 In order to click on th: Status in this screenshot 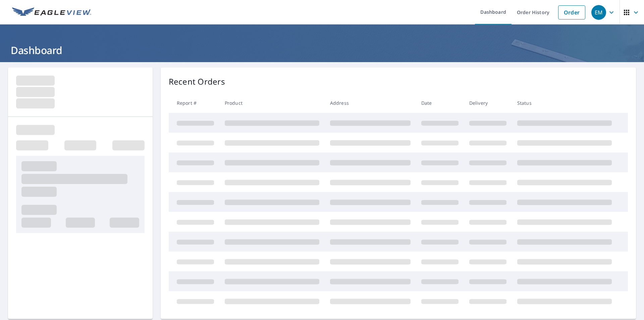, I will do `click(564, 103)`.